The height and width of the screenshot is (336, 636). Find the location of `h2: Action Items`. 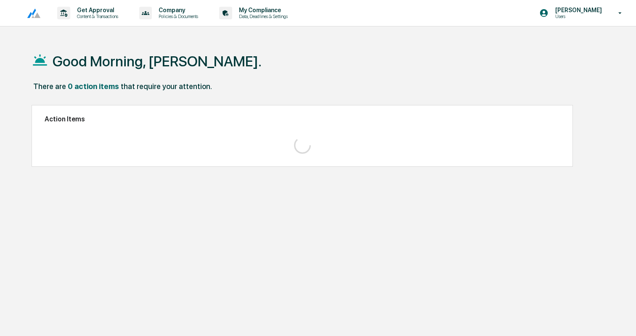

h2: Action Items is located at coordinates (302, 119).